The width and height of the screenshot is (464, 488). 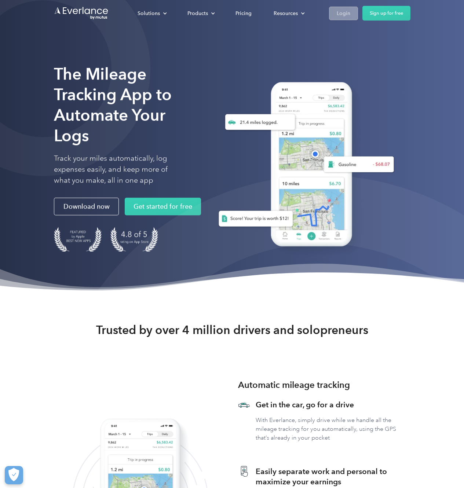 What do you see at coordinates (244, 13) in the screenshot?
I see `div: Pricing` at bounding box center [244, 13].